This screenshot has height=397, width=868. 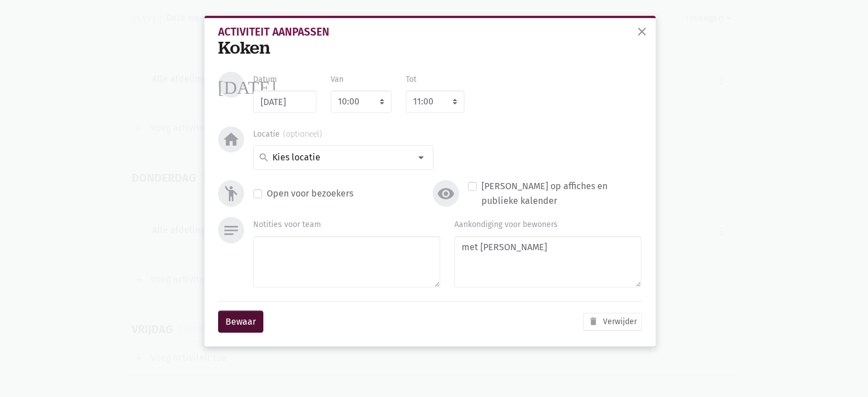 I want to click on button: Verwijder, so click(x=612, y=322).